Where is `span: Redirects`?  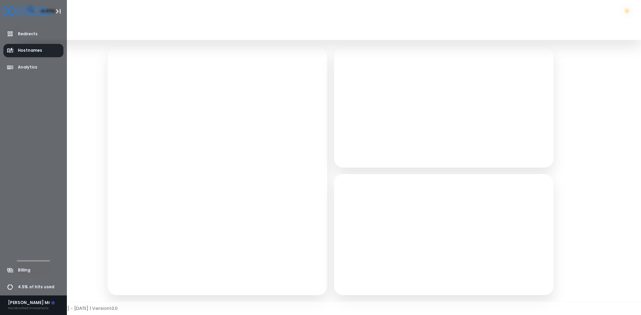 span: Redirects is located at coordinates (28, 34).